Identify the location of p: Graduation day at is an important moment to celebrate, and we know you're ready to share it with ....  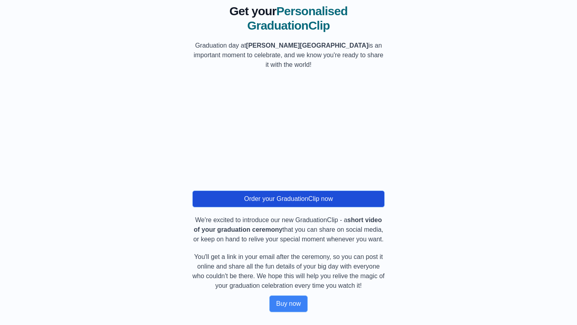
(289, 55).